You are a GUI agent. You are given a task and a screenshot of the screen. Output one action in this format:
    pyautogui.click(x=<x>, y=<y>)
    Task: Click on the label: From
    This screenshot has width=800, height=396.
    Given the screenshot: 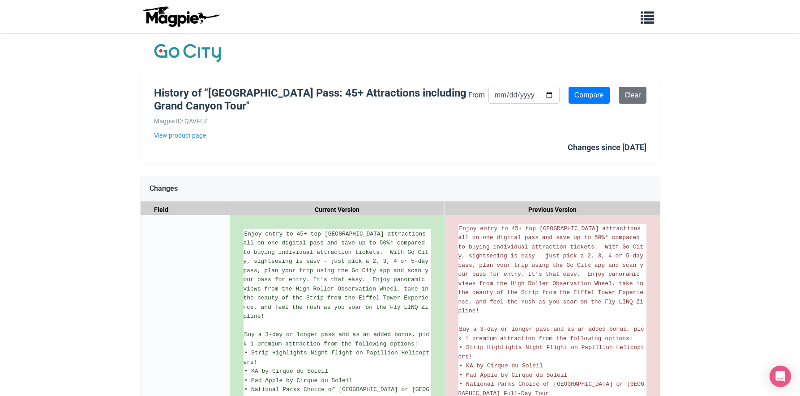 What is the action you would take?
    pyautogui.click(x=476, y=95)
    